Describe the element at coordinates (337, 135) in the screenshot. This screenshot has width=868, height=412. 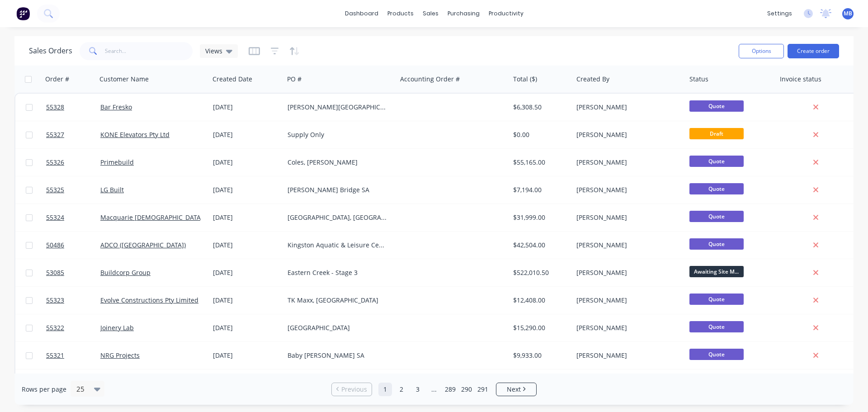
I see `div: Supply Only` at that location.